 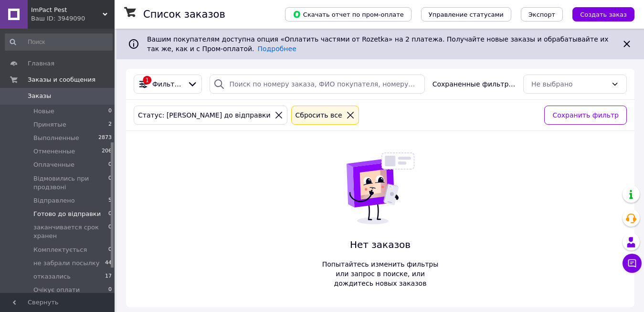 I want to click on span: Заказы и сообщения, so click(x=61, y=80).